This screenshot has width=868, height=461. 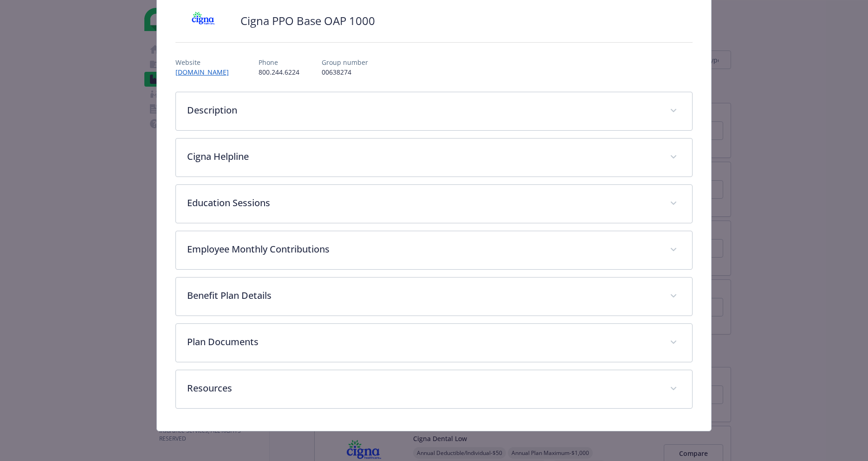 I want to click on div: Description, so click(x=434, y=111).